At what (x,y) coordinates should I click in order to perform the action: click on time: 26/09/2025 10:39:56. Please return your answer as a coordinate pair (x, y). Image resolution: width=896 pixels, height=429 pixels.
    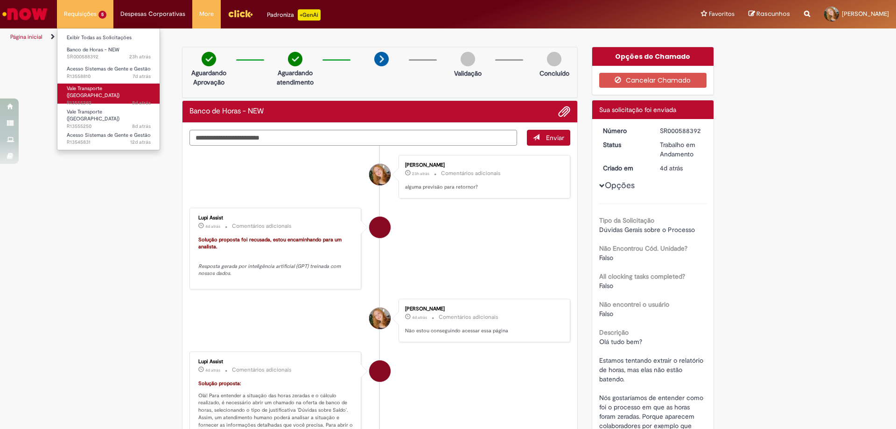
    Looking at the image, I should click on (671, 168).